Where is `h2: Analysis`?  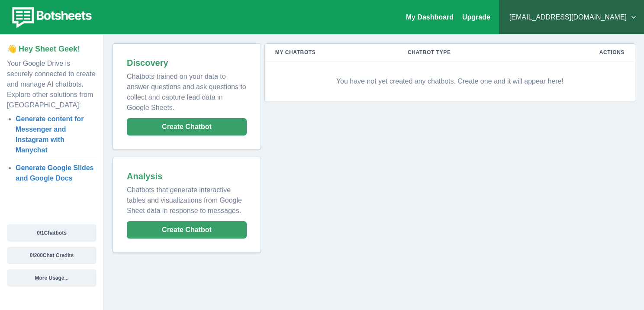 h2: Analysis is located at coordinates (186, 176).